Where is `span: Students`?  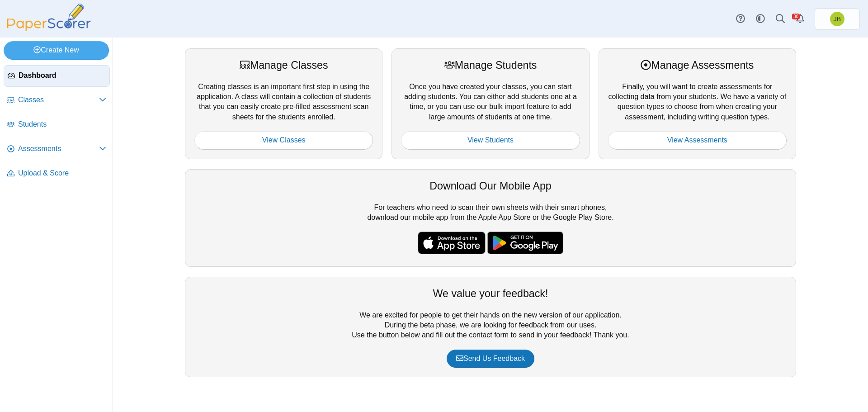 span: Students is located at coordinates (62, 124).